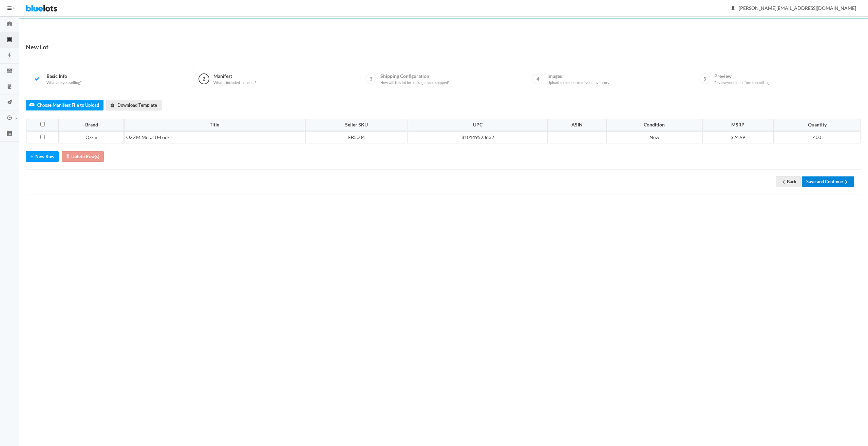 The image size is (868, 446). Describe the element at coordinates (478, 137) in the screenshot. I see `td: 810149523632` at that location.